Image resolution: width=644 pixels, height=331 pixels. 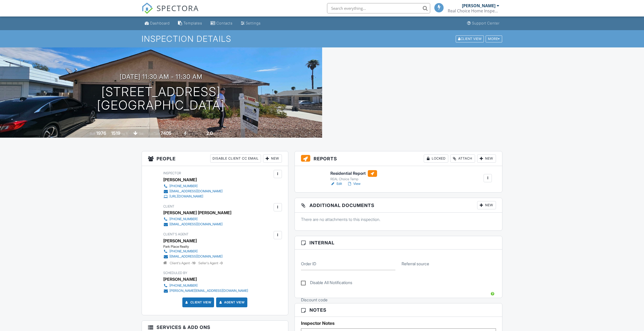 What do you see at coordinates (398, 219) in the screenshot?
I see `p: There are no attachments to this inspection.` at bounding box center [398, 219].